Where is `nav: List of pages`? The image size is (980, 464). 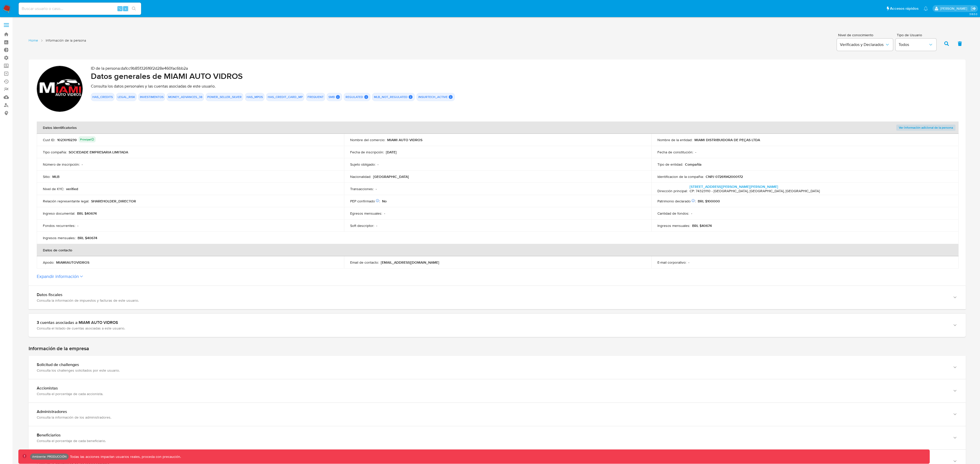
nav: List of pages is located at coordinates (57, 43).